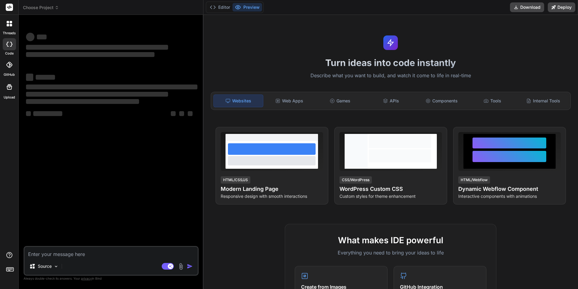 The image size is (578, 289). I want to click on div: Internal Tools, so click(543, 101).